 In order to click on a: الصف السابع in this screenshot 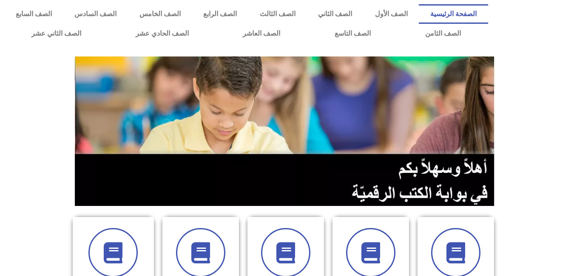, I will do `click(34, 14)`.